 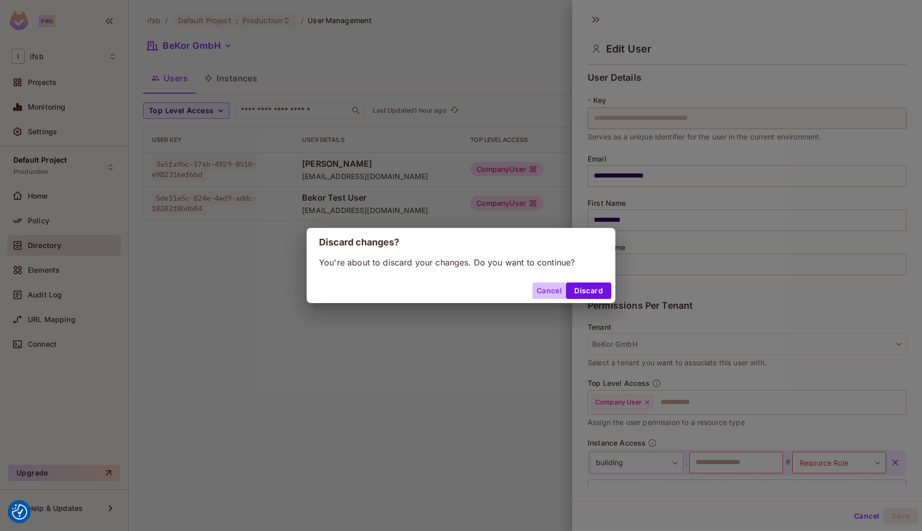 What do you see at coordinates (588, 291) in the screenshot?
I see `button: Discard` at bounding box center [588, 291].